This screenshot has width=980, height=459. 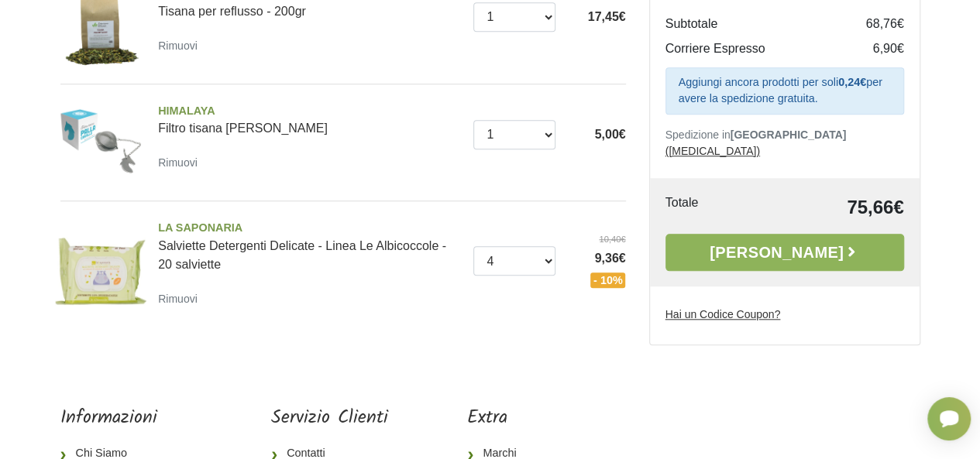 I want to click on h5: Informazioni, so click(x=126, y=418).